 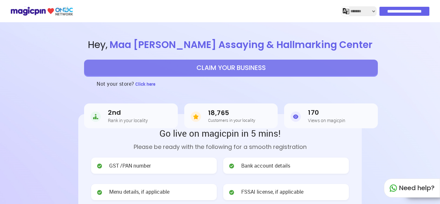 What do you see at coordinates (128, 113) in the screenshot?
I see `h3: 2nd` at bounding box center [128, 113].